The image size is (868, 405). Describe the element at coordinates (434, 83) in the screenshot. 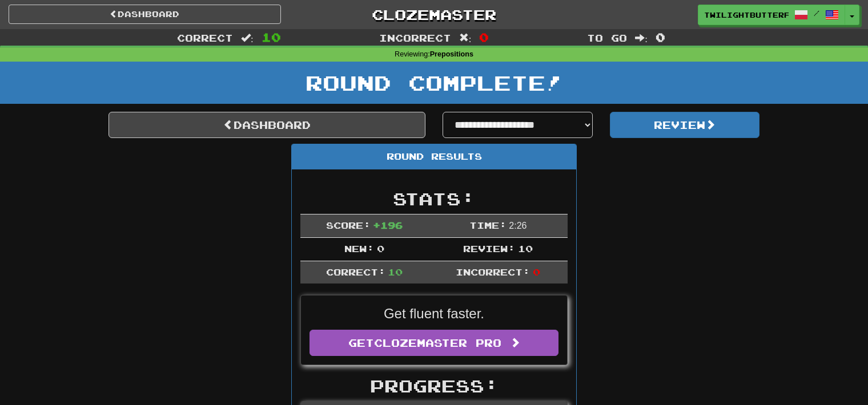

I see `h1: Round Complete!` at that location.